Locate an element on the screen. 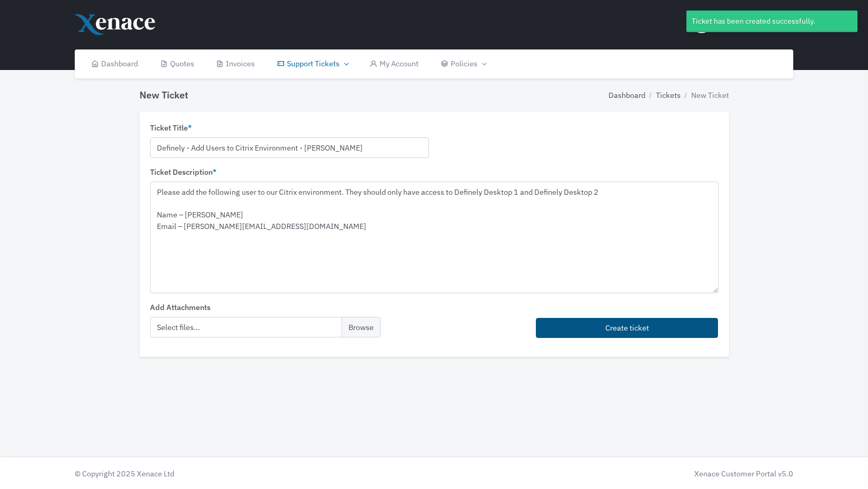 The image size is (868, 489). li: New Ticket is located at coordinates (704, 95).